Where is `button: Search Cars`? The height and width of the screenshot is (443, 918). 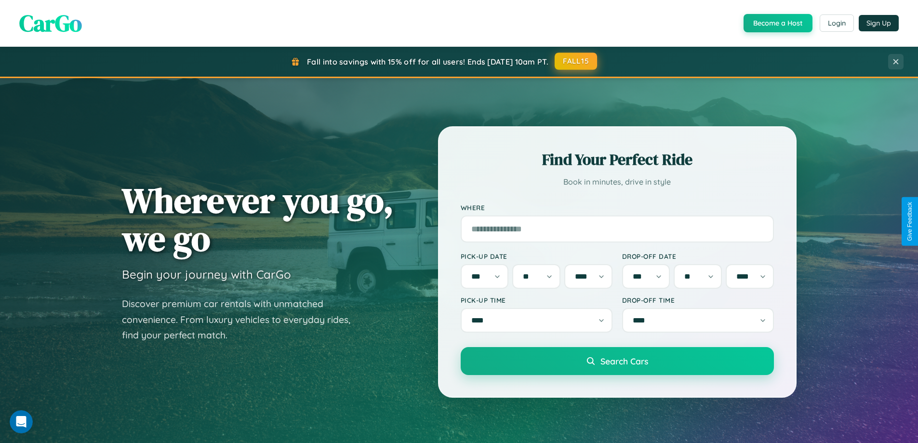 button: Search Cars is located at coordinates (617, 361).